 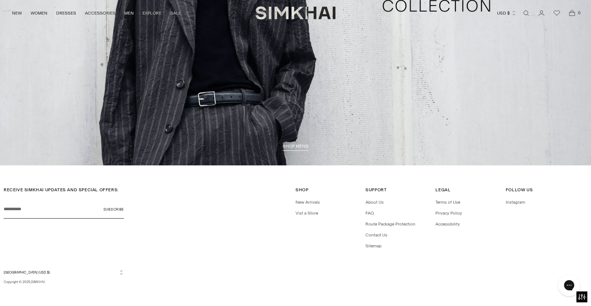 What do you see at coordinates (449, 213) in the screenshot?
I see `a: Privacy Policy` at bounding box center [449, 213].